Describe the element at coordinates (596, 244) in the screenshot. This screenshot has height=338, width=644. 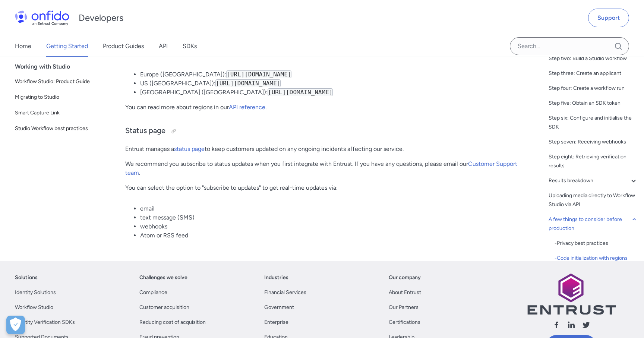
I see `div: - Privacy best practices` at that location.